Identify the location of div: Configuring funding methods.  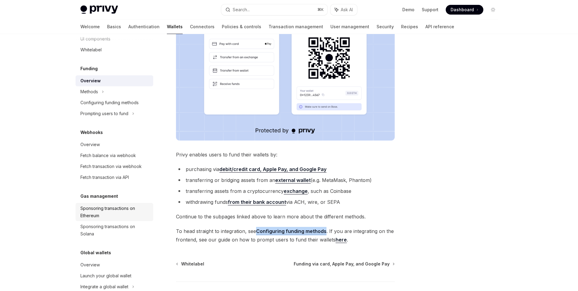
(110, 103).